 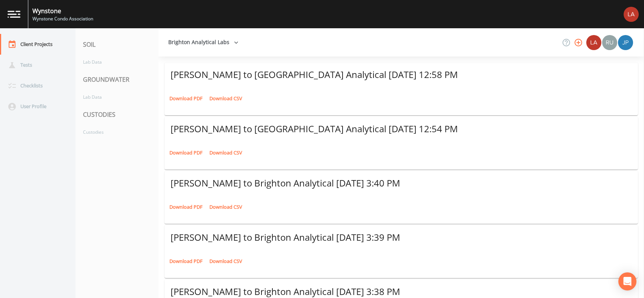 What do you see at coordinates (62, 11) in the screenshot?
I see `div: Wynstone` at bounding box center [62, 11].